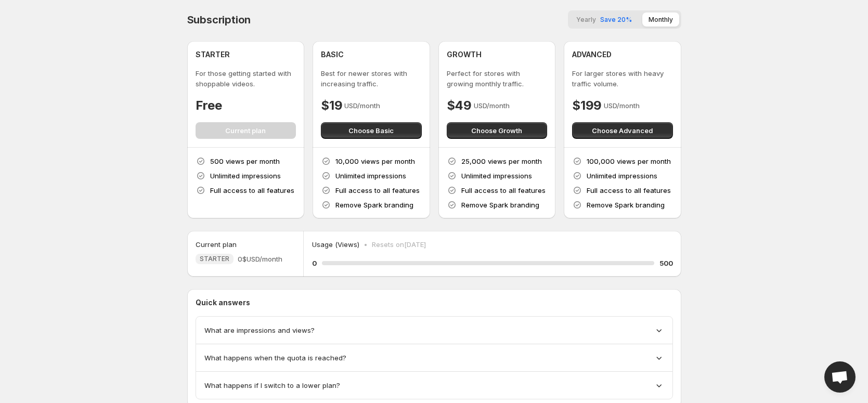 The image size is (868, 403). What do you see at coordinates (314, 263) in the screenshot?
I see `h5: 0` at bounding box center [314, 263].